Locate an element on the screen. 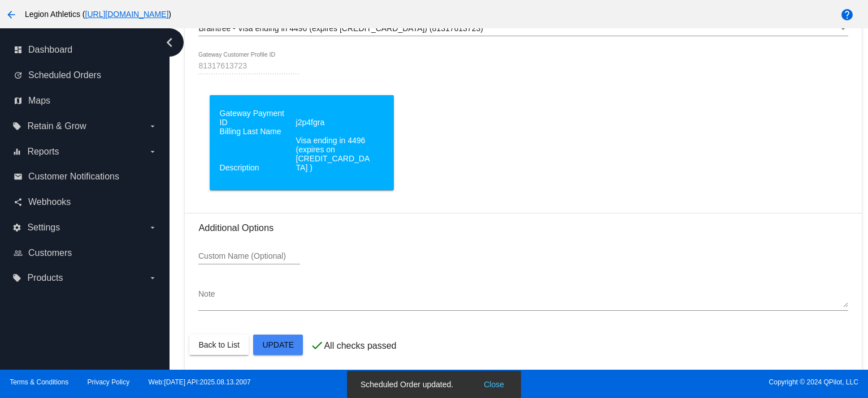  p: All checks passed is located at coordinates (360, 346).